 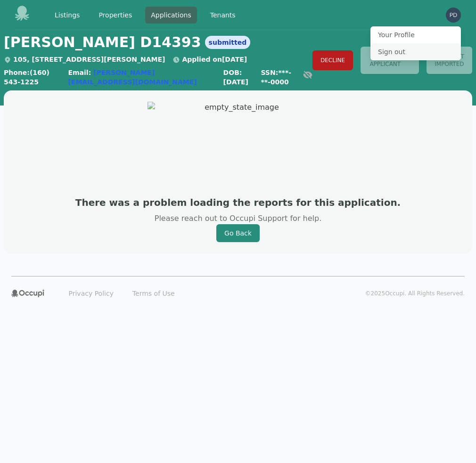 What do you see at coordinates (415, 35) in the screenshot?
I see `button: Your Profile` at bounding box center [415, 35].